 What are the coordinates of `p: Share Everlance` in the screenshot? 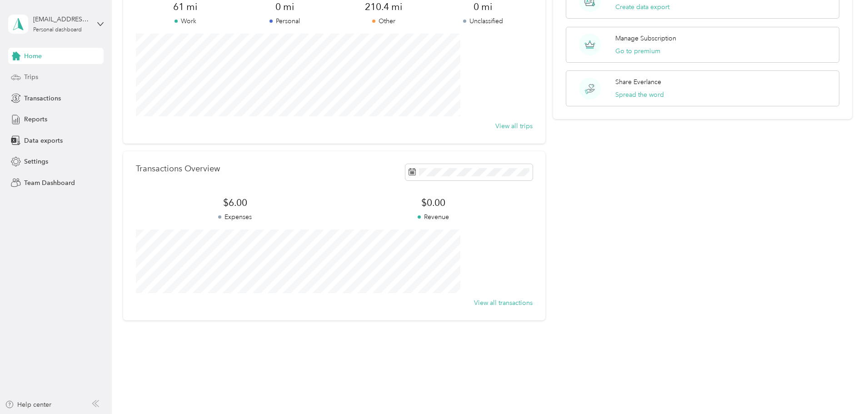 It's located at (638, 82).